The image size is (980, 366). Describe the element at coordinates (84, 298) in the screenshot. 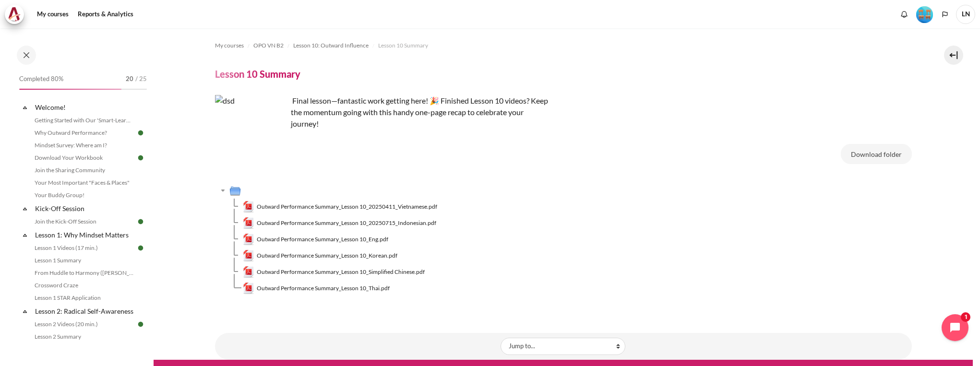

I see `a: Lesson 1 STAR Application` at that location.